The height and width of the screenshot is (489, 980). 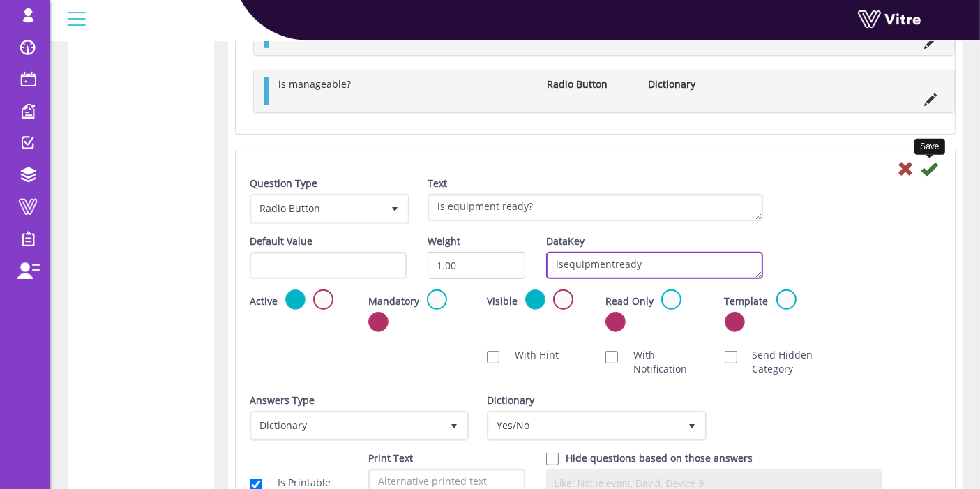 I want to click on input: With Notification, so click(x=612, y=357).